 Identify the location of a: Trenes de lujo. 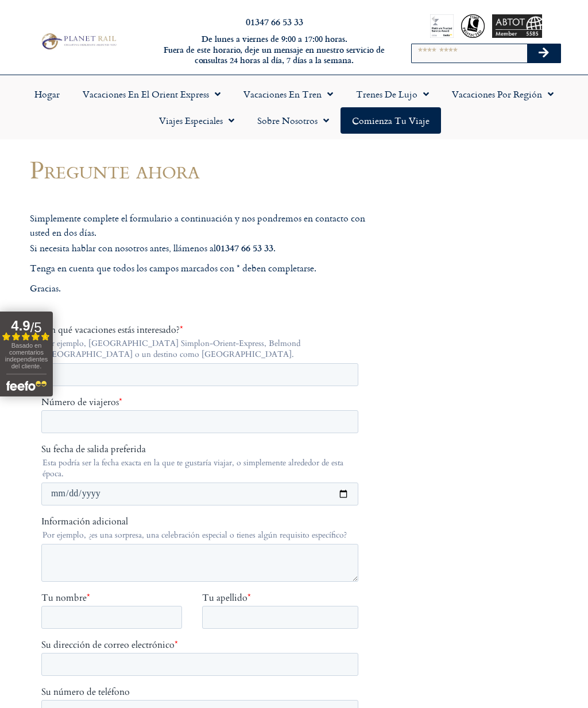
(392, 94).